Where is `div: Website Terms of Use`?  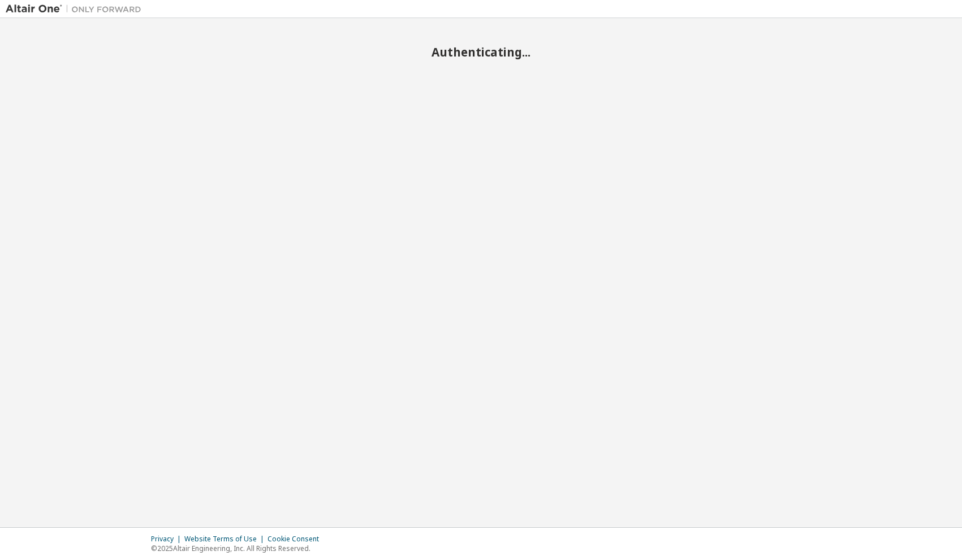
div: Website Terms of Use is located at coordinates (225, 540).